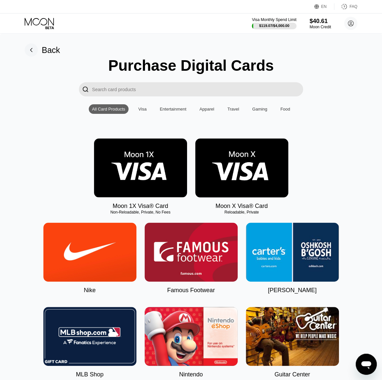  I want to click on div: $40.61, so click(320, 21).